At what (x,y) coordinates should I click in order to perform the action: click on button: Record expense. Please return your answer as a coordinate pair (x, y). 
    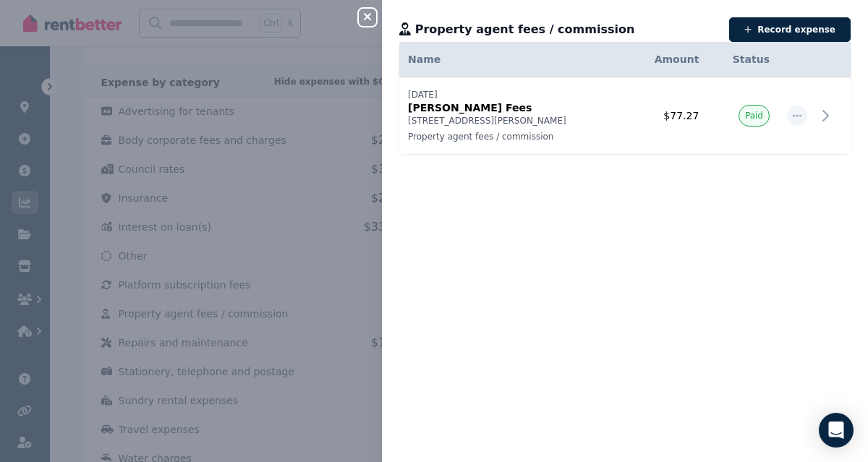
    Looking at the image, I should click on (790, 30).